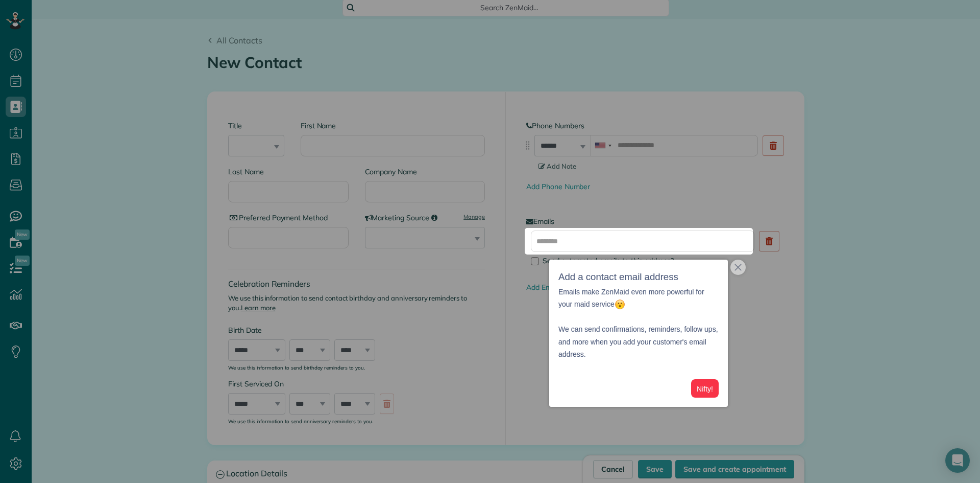  What do you see at coordinates (639, 298) in the screenshot?
I see `p: Emails make ZenMaid even more powerful for your maid service` at bounding box center [639, 298].